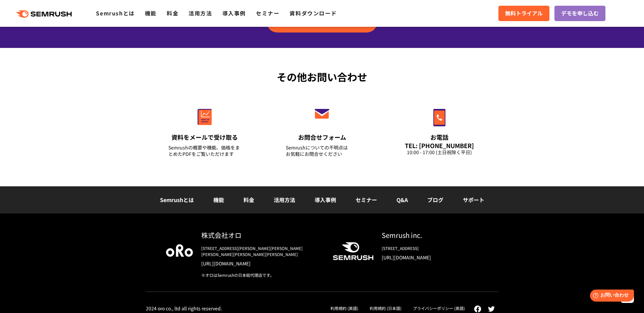 The width and height of the screenshot is (644, 313). I want to click on a: 利用規約 (日本語), so click(385, 308).